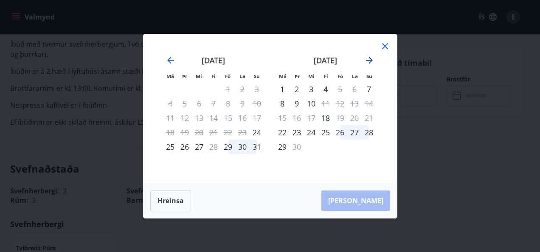  I want to click on td: Not available. þriðjudagur, 12. ágúst 2025, so click(185, 118).